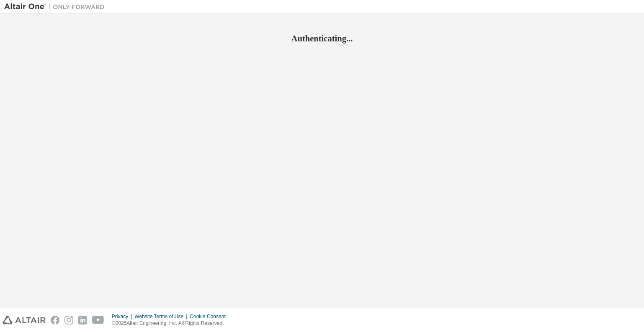  I want to click on img: youtube.svg, so click(98, 320).